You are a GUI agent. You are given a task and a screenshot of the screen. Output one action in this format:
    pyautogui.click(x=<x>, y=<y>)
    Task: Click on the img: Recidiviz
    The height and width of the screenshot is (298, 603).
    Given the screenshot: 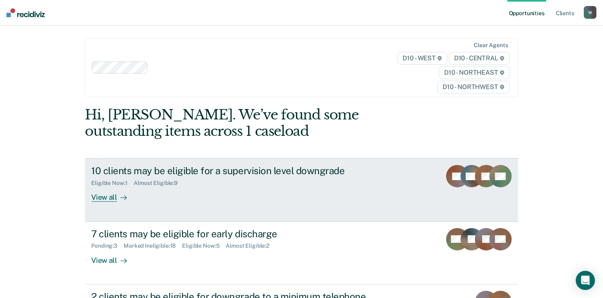 What is the action you would take?
    pyautogui.click(x=26, y=13)
    